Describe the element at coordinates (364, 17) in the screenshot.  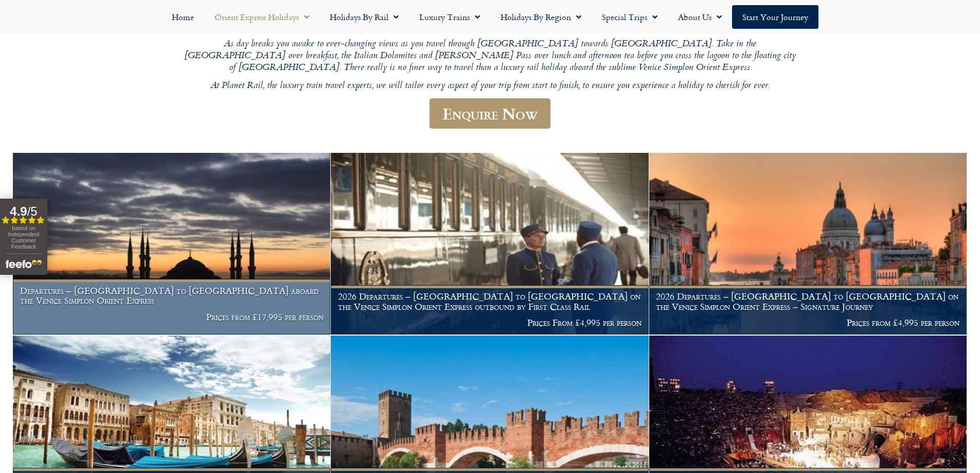
I see `a: Holidays by Rail` at that location.